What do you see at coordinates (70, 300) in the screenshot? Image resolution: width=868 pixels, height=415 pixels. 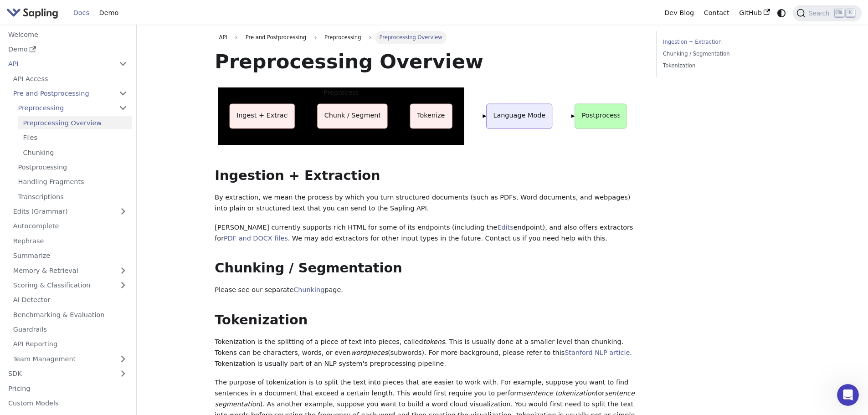 I see `a: AI Detector` at bounding box center [70, 300].